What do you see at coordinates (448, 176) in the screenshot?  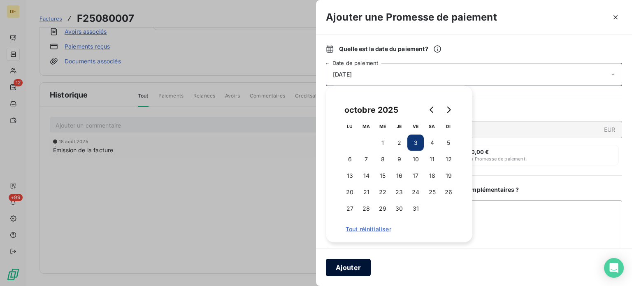 I see `button: 19` at bounding box center [448, 176].